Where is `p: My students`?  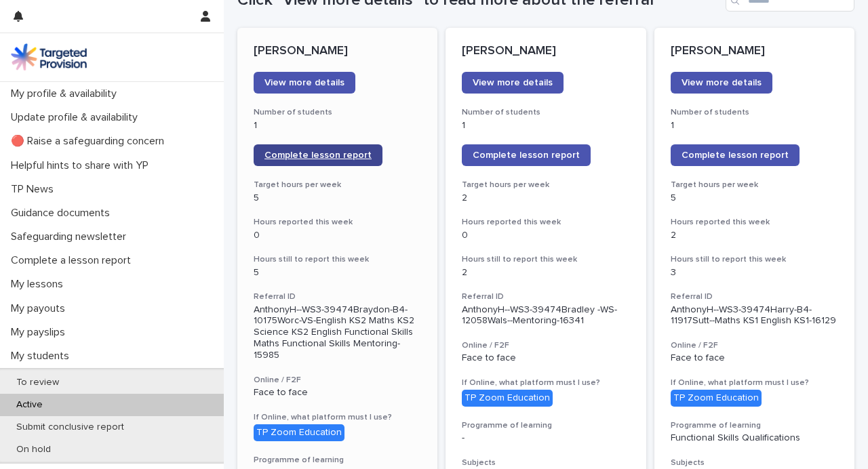
p: My students is located at coordinates (43, 356).